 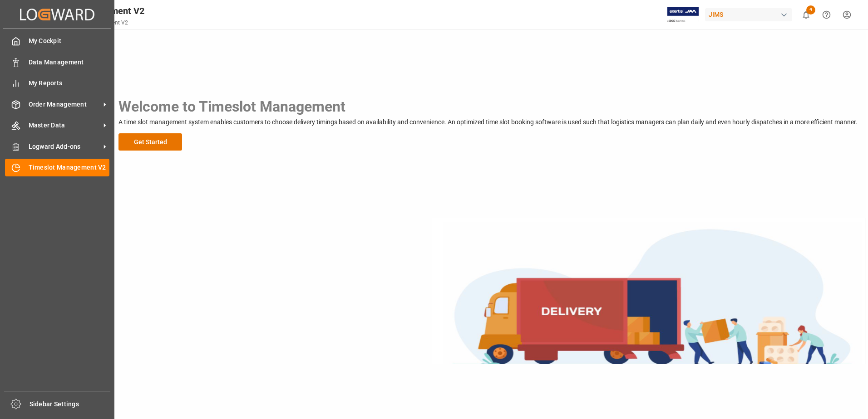 What do you see at coordinates (806, 14) in the screenshot?
I see `button: show 4 new notifications` at bounding box center [806, 14].